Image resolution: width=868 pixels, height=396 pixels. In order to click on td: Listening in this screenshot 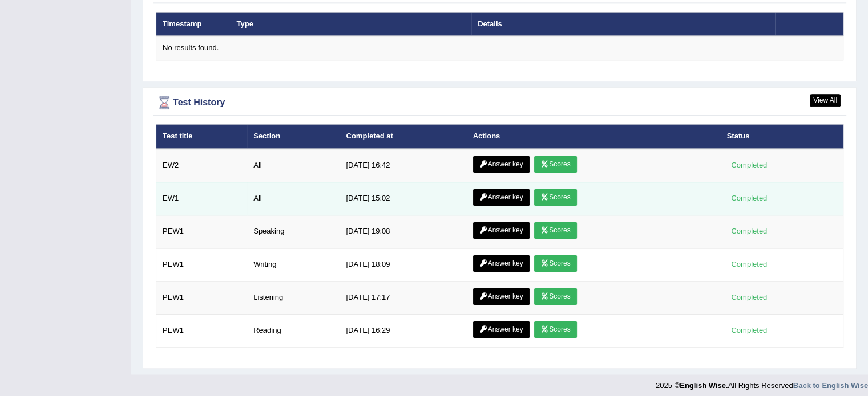, I will do `click(294, 297)`.